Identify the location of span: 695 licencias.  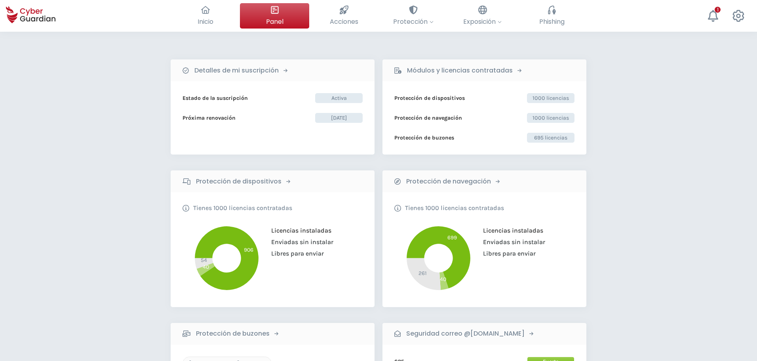
(551, 137).